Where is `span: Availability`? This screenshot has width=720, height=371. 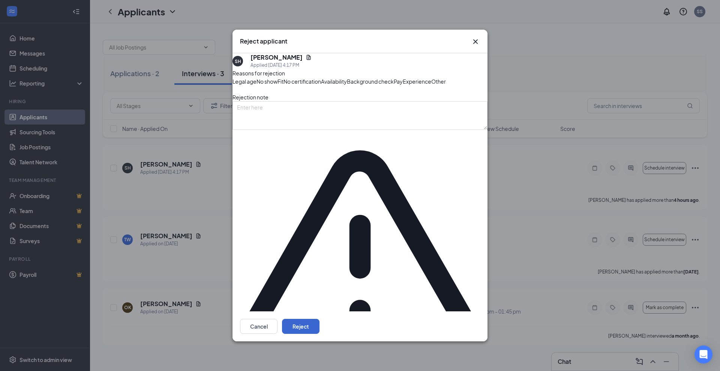 span: Availability is located at coordinates (334, 81).